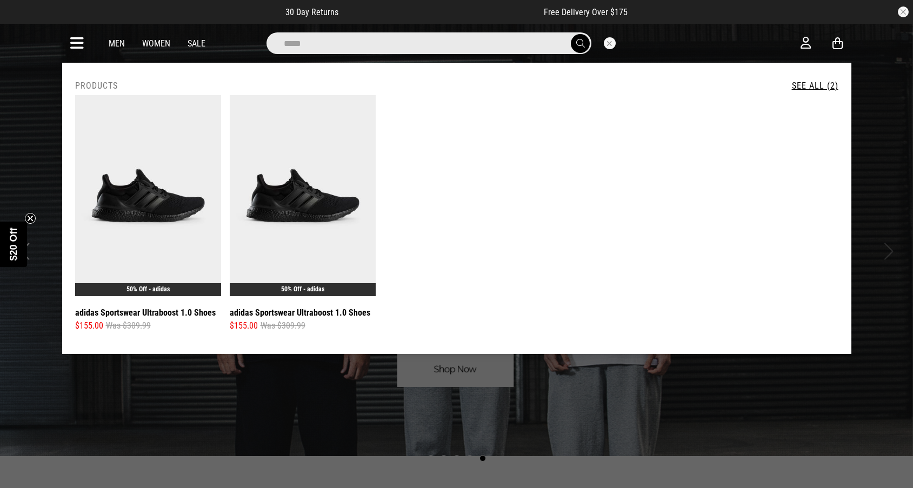 The height and width of the screenshot is (488, 913). Describe the element at coordinates (156, 43) in the screenshot. I see `a: Women` at that location.